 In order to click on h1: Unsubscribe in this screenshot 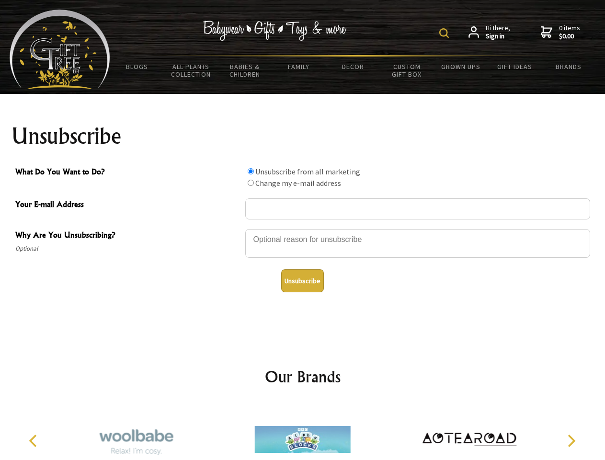, I will do `click(303, 136)`.